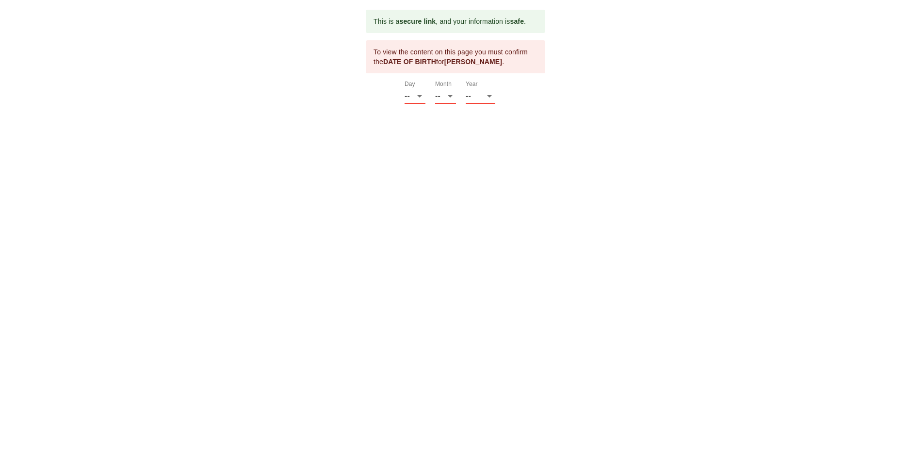 This screenshot has height=450, width=911. Describe the element at coordinates (410, 84) in the screenshot. I see `label: Day` at that location.